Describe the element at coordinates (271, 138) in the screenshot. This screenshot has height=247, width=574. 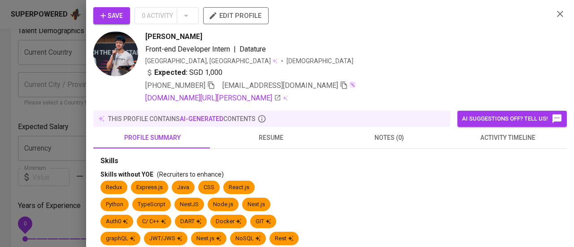
I see `span: resume` at that location.